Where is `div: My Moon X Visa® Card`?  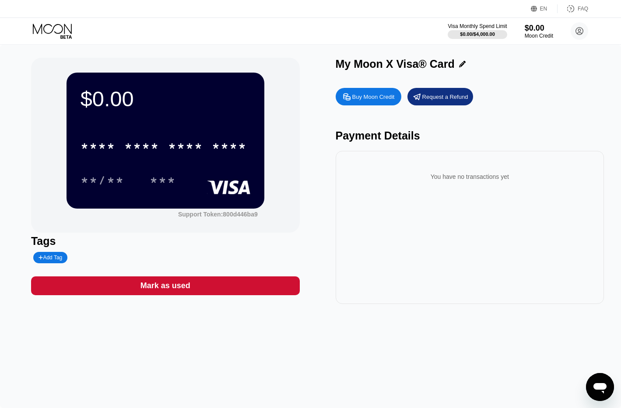 div: My Moon X Visa® Card is located at coordinates (395, 64).